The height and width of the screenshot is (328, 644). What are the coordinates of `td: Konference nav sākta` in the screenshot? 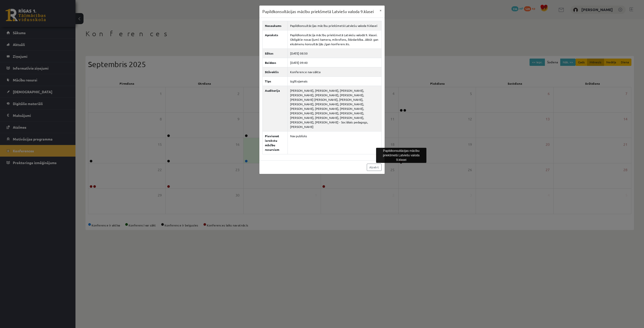 It's located at (335, 72).